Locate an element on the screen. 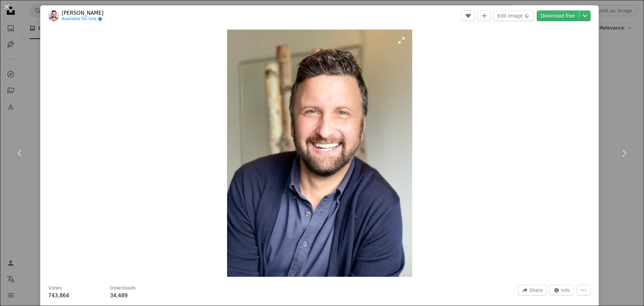  img: a man with a beard and a blue shirt is located at coordinates (319, 153).